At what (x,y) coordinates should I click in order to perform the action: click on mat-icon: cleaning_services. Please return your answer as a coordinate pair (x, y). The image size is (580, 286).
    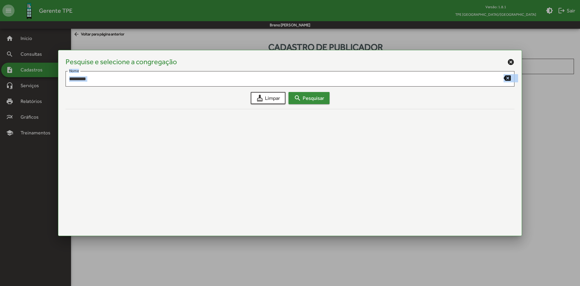
    Looking at the image, I should click on (260, 98).